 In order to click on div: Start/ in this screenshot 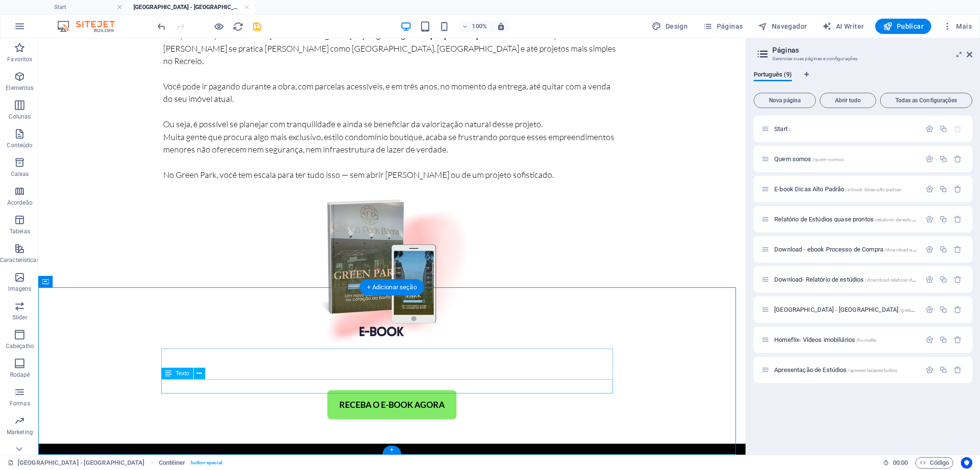, I will do `click(846, 129)`.